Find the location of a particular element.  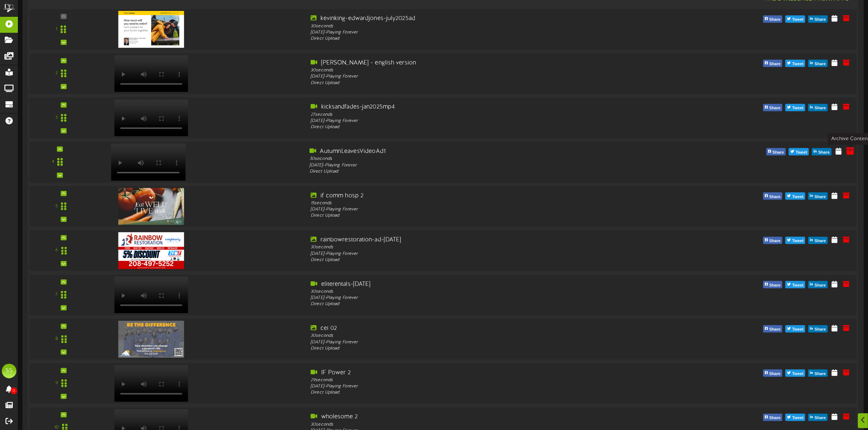

img: af7e925c-8569-4c61-befd-5c0975ef217c.jpg is located at coordinates (151, 207).